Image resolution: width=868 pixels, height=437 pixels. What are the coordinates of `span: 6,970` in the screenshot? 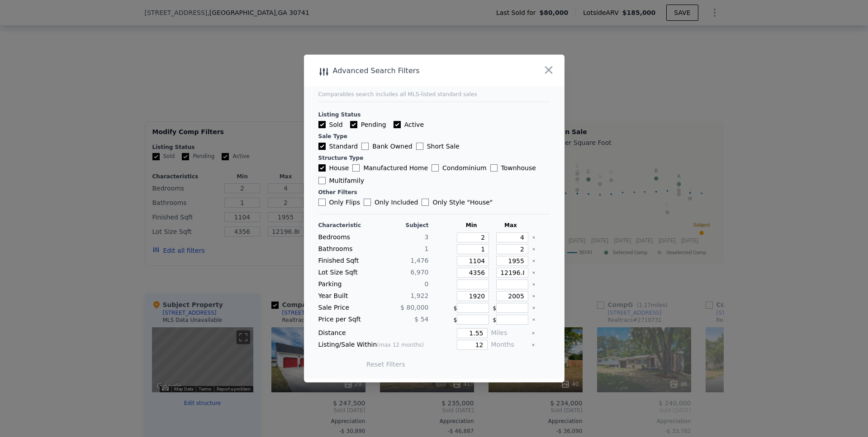 It's located at (419, 273).